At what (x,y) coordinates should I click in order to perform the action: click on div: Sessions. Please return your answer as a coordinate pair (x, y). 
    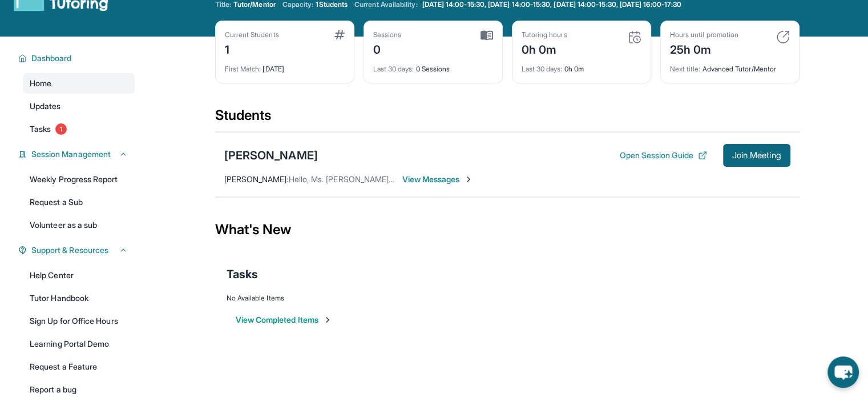
    Looking at the image, I should click on (387, 35).